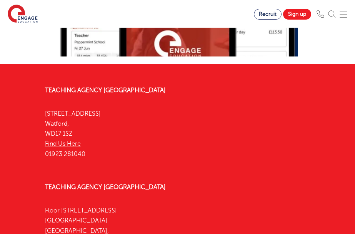 The image size is (355, 234). Describe the element at coordinates (320, 14) in the screenshot. I see `img: Phone` at that location.